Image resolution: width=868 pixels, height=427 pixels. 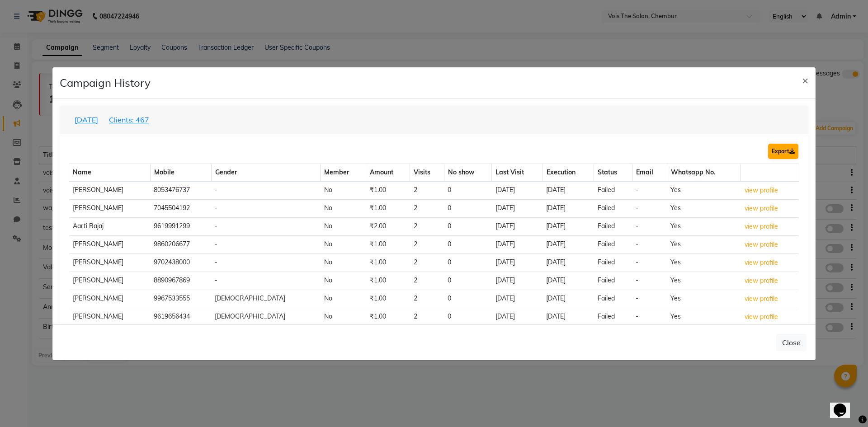 What do you see at coordinates (180, 226) in the screenshot?
I see `td: 9619991299` at bounding box center [180, 226].